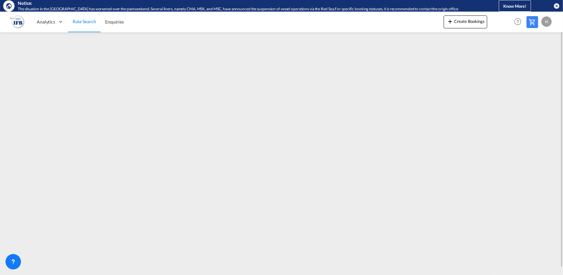 This screenshot has width=563, height=275. What do you see at coordinates (114, 22) in the screenshot?
I see `span: Enquiries` at bounding box center [114, 22].